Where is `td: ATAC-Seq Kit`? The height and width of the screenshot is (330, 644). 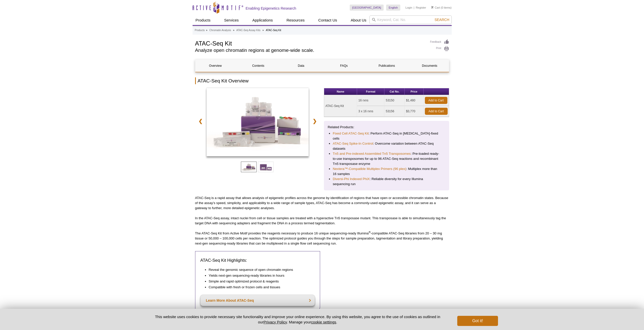
td: ATAC-Seq Kit is located at coordinates (341, 106).